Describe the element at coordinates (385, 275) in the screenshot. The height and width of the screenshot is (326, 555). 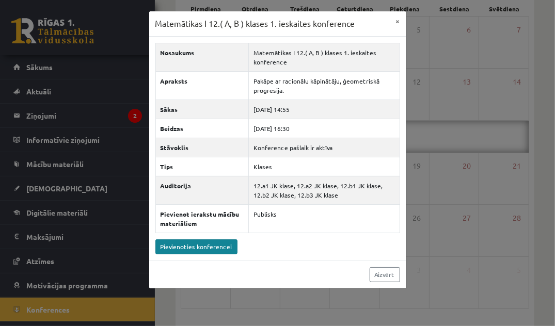
I see `a: Aizvērt` at that location.